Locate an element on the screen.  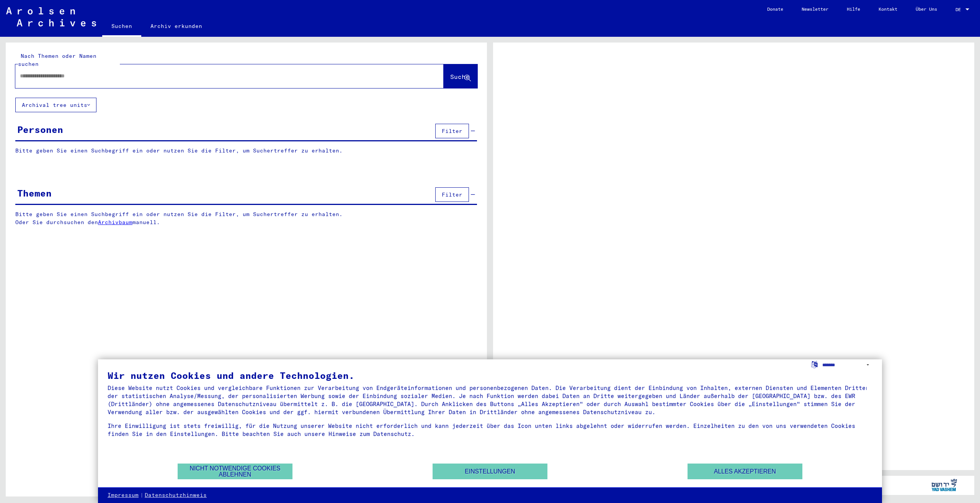
select: Sprache auswählen is located at coordinates (847, 365).